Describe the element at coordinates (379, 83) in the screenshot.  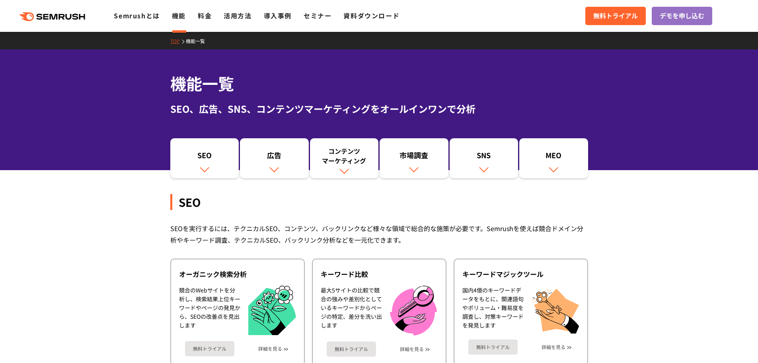
I see `h1: 機能一覧` at that location.